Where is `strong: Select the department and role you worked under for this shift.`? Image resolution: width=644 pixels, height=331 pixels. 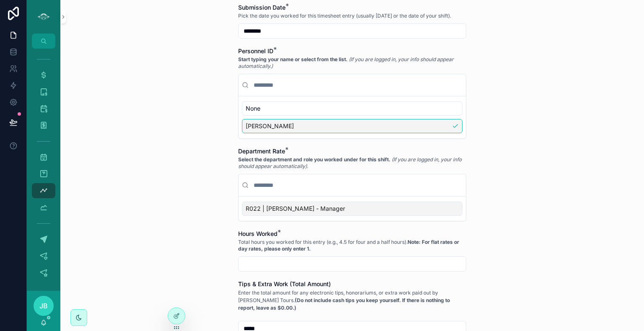
strong: Select the department and role you worked under for this shift. is located at coordinates (314, 159).